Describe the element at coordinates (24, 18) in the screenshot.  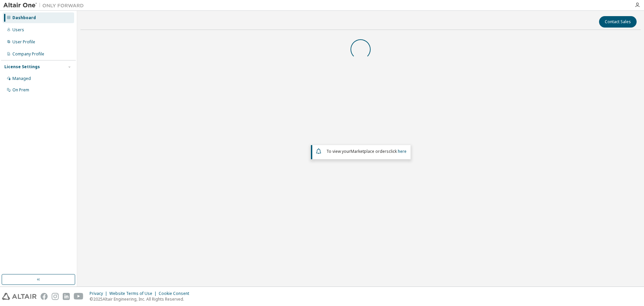
I see `div: Dashboard` at that location.